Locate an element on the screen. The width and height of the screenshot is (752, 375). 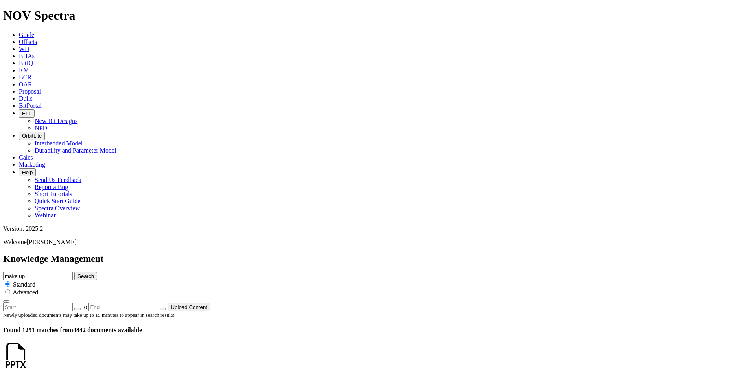
span: Guide is located at coordinates (26, 35).